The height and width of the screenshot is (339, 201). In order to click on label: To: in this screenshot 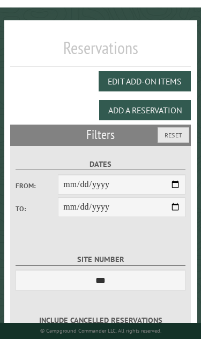, I will do `click(36, 209)`.